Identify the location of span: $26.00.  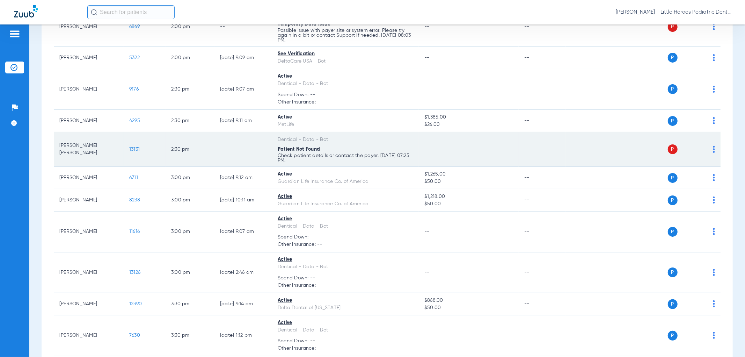
(469, 124).